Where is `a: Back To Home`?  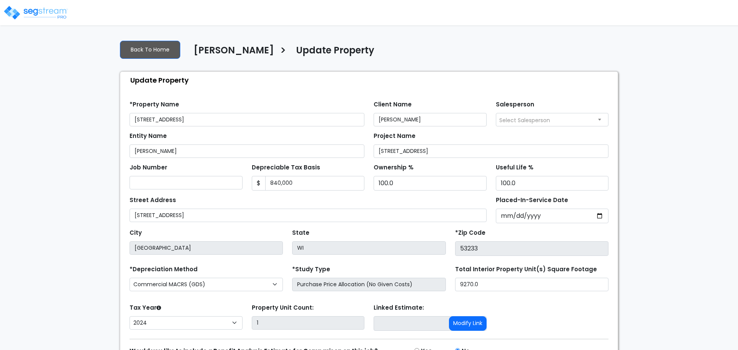
a: Back To Home is located at coordinates (150, 50).